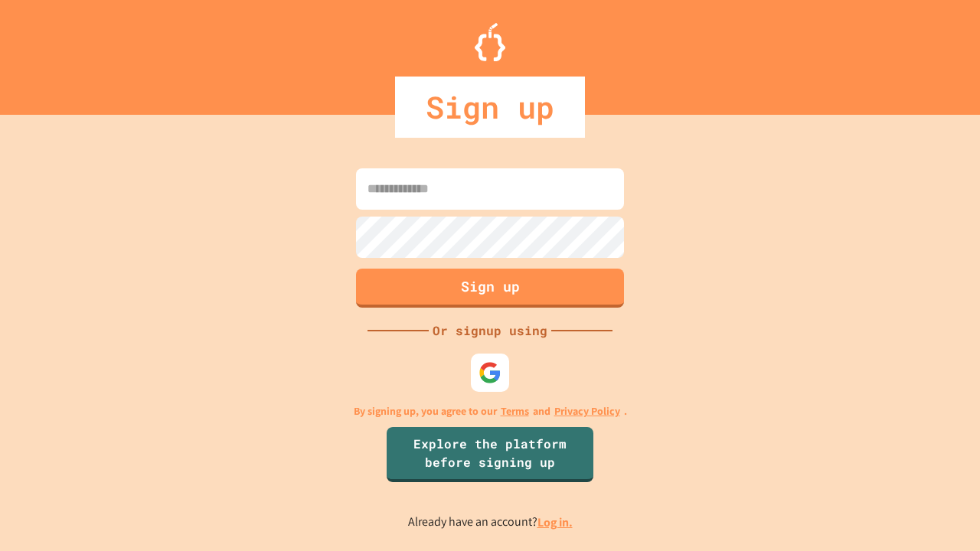  I want to click on a: Terms, so click(515, 411).